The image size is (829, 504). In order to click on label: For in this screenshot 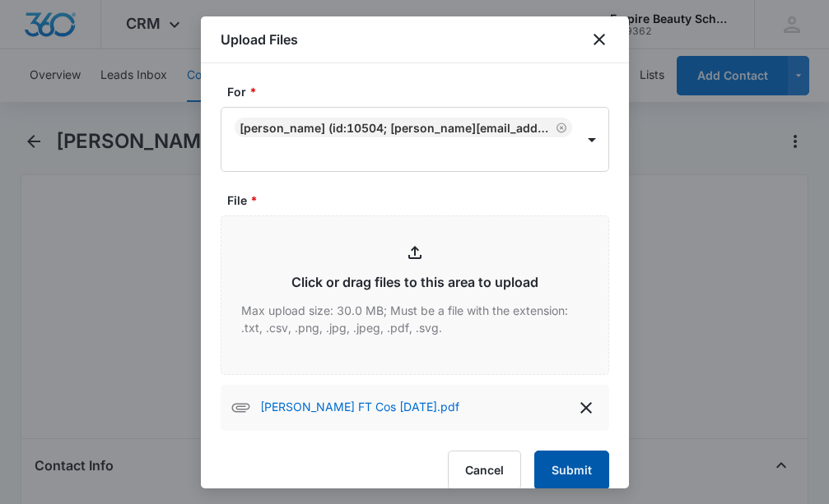, I will do `click(421, 92)`.